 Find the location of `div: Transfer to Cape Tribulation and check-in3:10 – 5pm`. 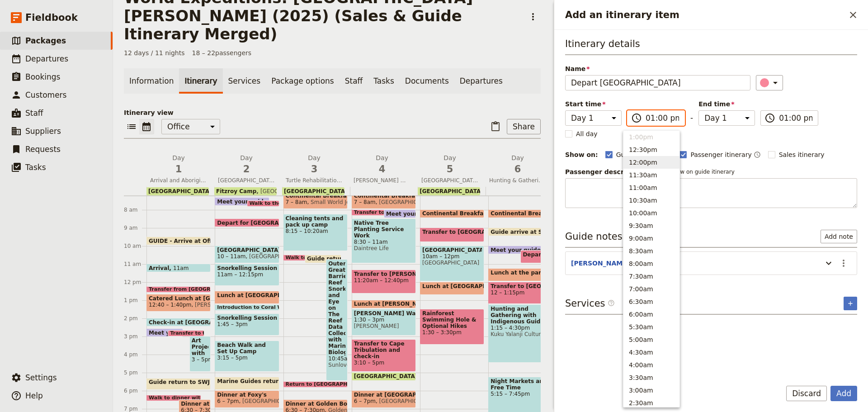

div: Transfer to Cape Tribulation and check-in3:10 – 5pm is located at coordinates (384, 355).